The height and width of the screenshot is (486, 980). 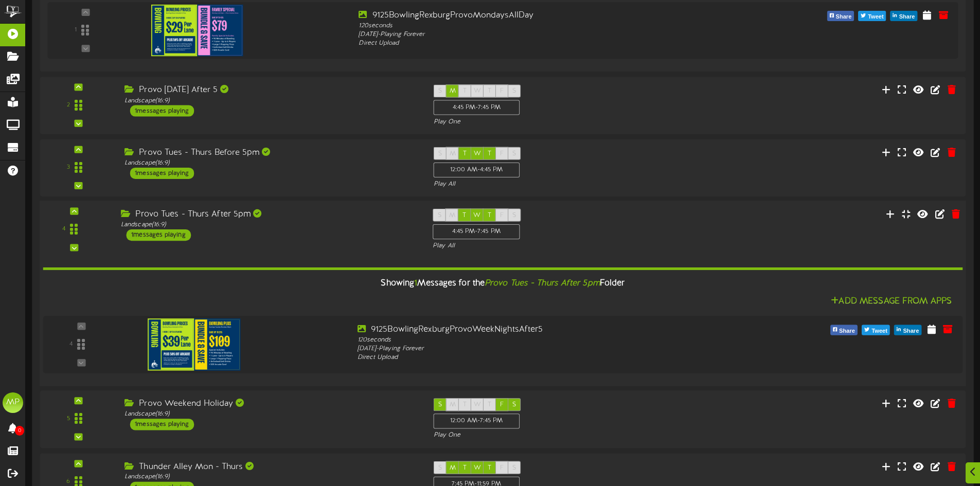 What do you see at coordinates (476, 421) in the screenshot?
I see `div: 12:00 AM - 7:45 PM` at bounding box center [476, 421].